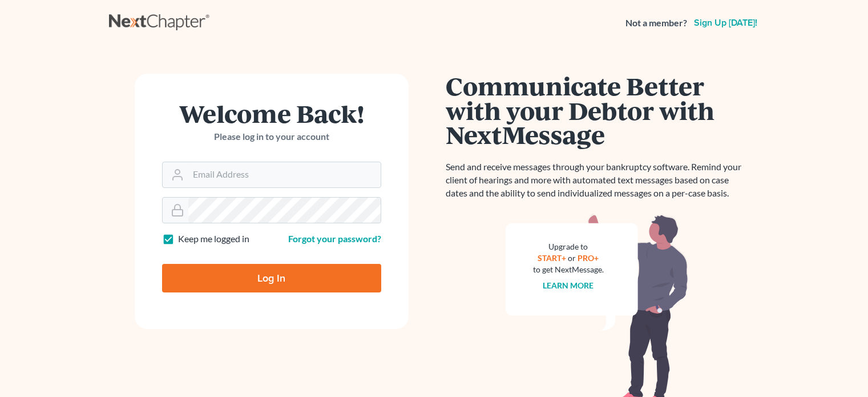 Image resolution: width=868 pixels, height=397 pixels. Describe the element at coordinates (597, 110) in the screenshot. I see `h1: Communicate Better with your Debtor with NextMessage` at that location.